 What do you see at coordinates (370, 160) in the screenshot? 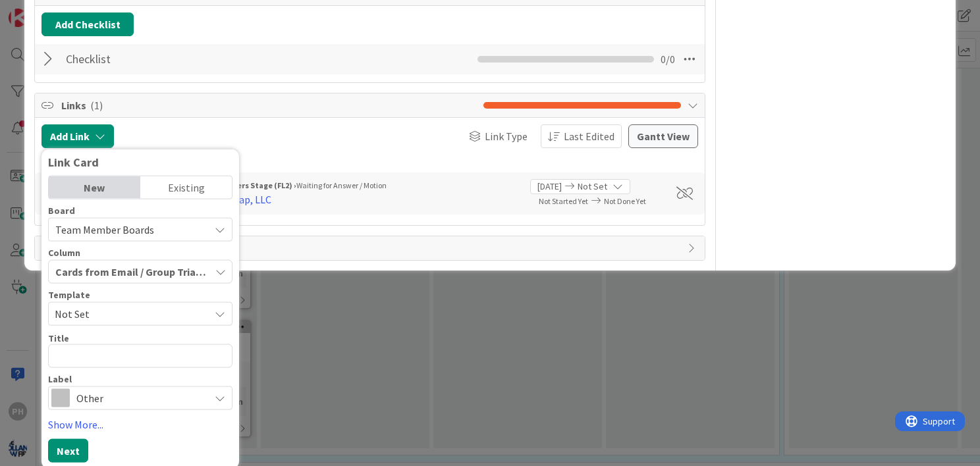
I see `div: Parents` at bounding box center [370, 160].